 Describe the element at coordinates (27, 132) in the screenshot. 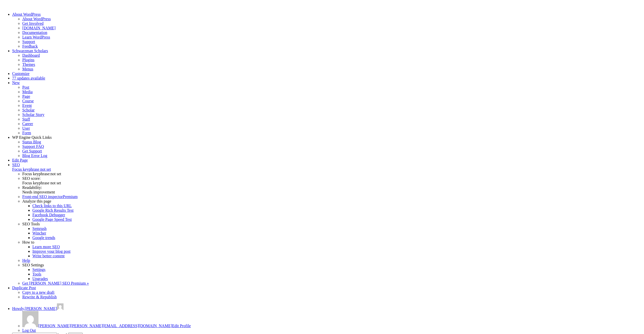

I see `a: Form` at that location.